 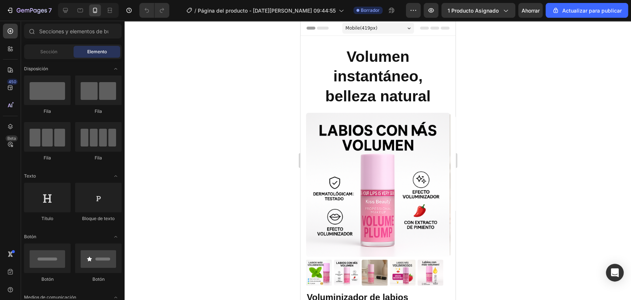 What do you see at coordinates (61, 7) in the screenshot?
I see `span: Mobile ( 419 px)` at bounding box center [61, 7].